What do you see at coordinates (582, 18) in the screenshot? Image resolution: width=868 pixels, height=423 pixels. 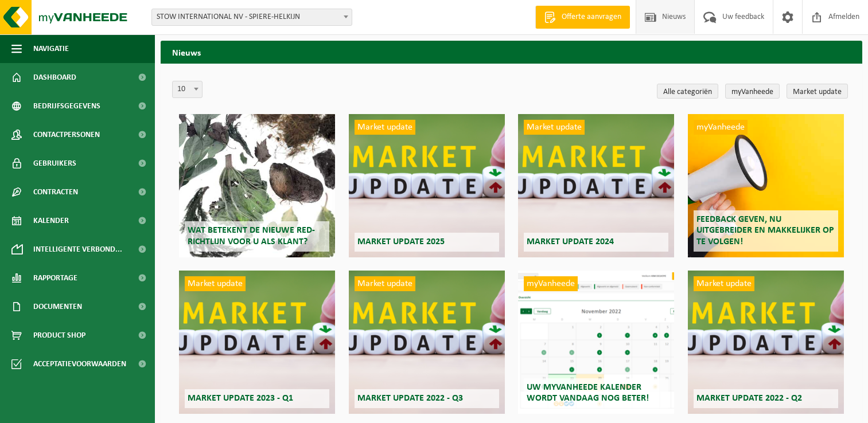 I see `a: Offerte aanvragen` at bounding box center [582, 18].